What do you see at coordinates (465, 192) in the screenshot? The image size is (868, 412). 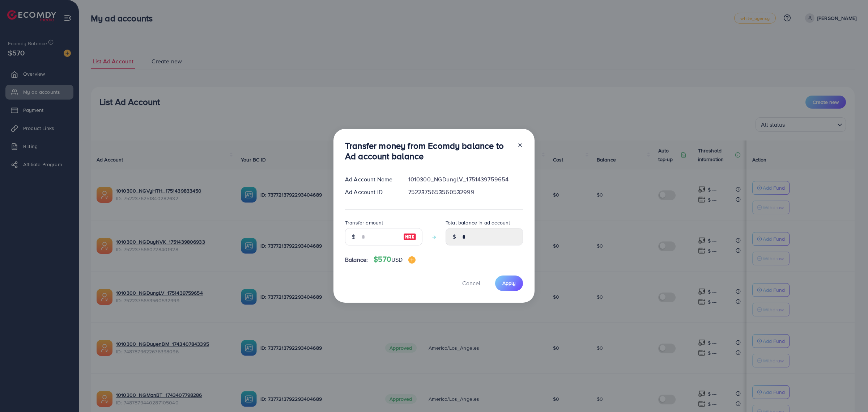 I see `div: 7522375653560532999` at bounding box center [465, 192].